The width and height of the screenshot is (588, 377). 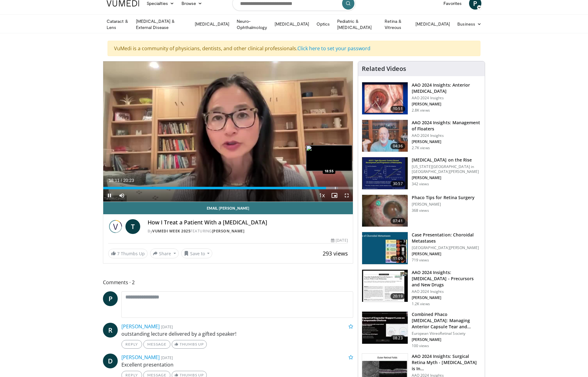 I want to click on a: R, so click(x=111, y=330).